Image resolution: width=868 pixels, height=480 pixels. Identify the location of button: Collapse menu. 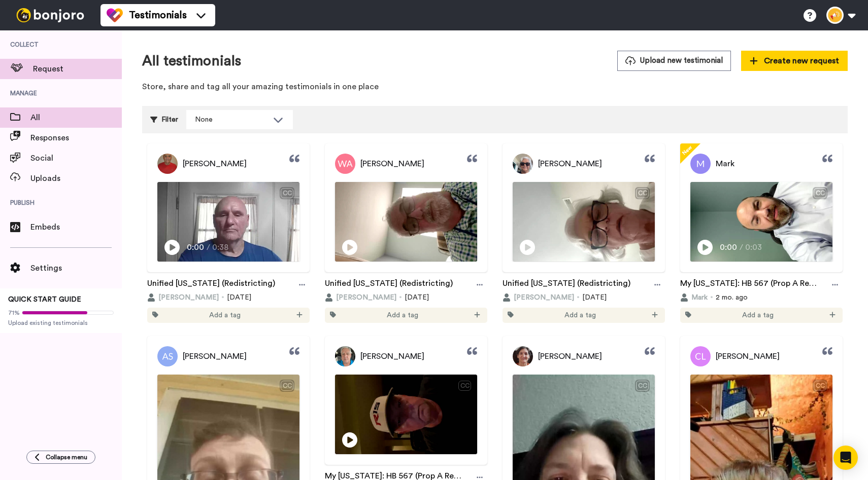
(61, 458).